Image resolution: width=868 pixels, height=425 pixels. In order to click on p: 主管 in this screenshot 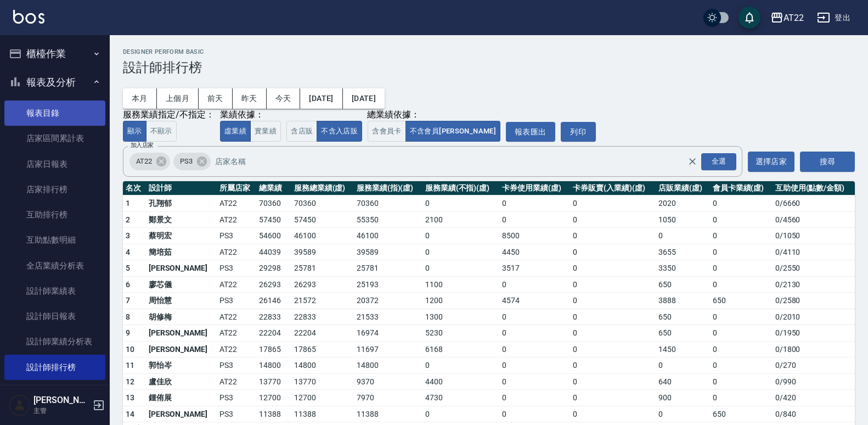, I will do `click(61, 411)`.